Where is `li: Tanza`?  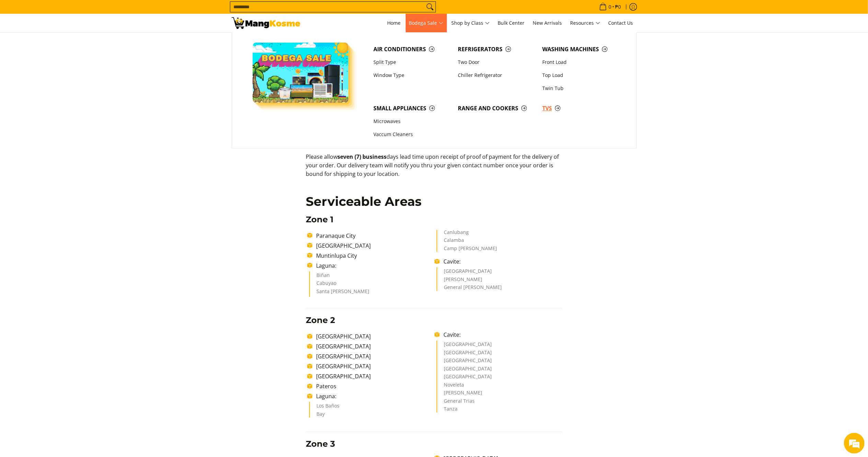 li: Tanza is located at coordinates (500, 410).